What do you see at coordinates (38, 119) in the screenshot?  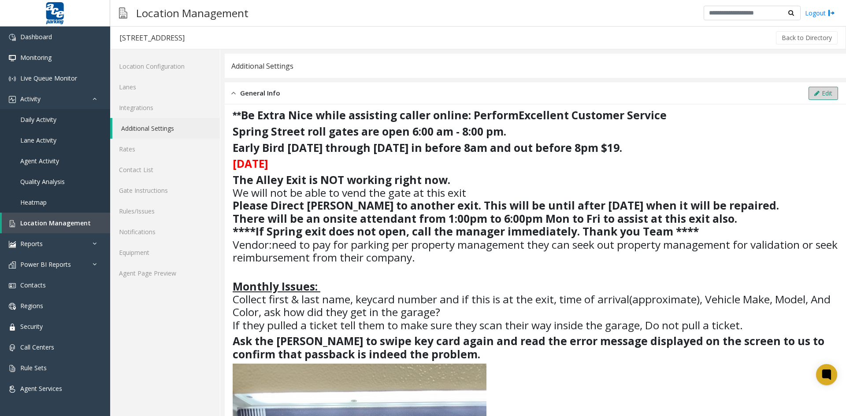 I see `span: Daily Activity` at bounding box center [38, 119].